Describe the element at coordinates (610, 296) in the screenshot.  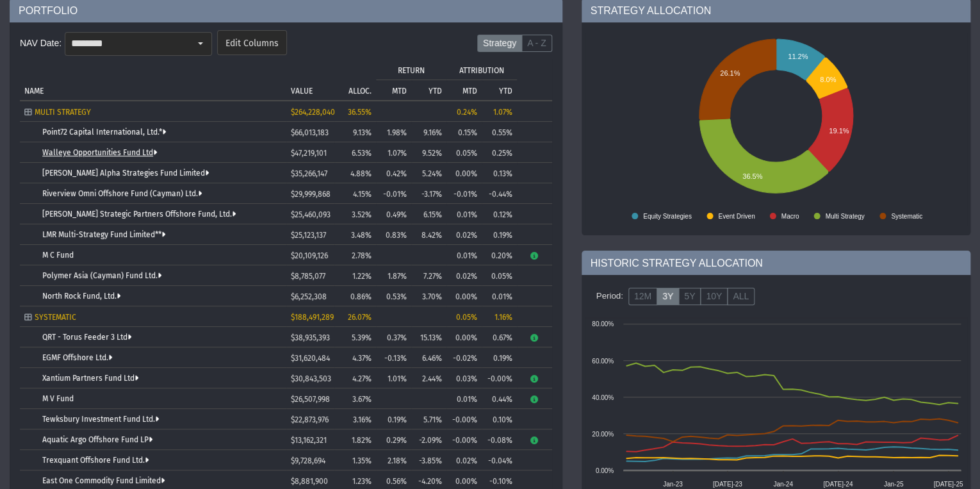
I see `div: Period:` at that location.